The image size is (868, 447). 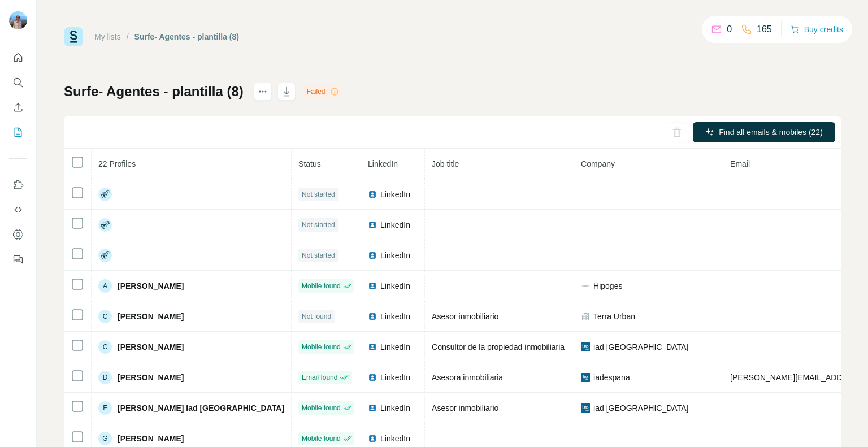 I want to click on span: Terra Urban, so click(x=614, y=316).